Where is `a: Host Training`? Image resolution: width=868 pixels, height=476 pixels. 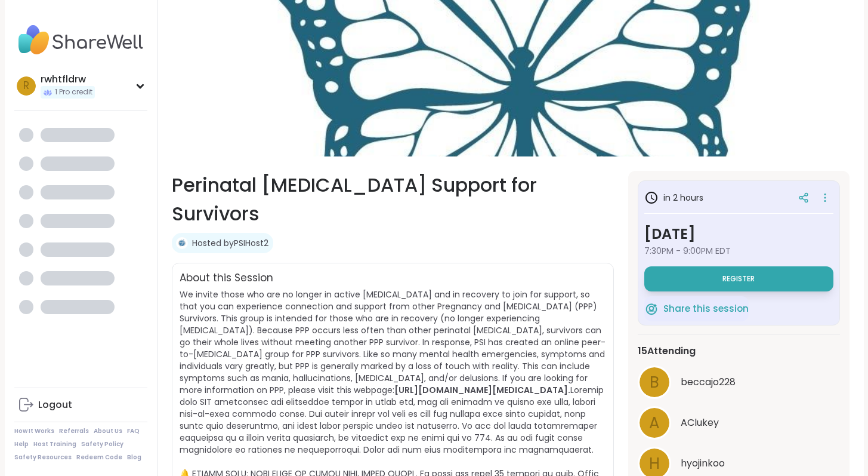
a: Host Training is located at coordinates (55, 444).